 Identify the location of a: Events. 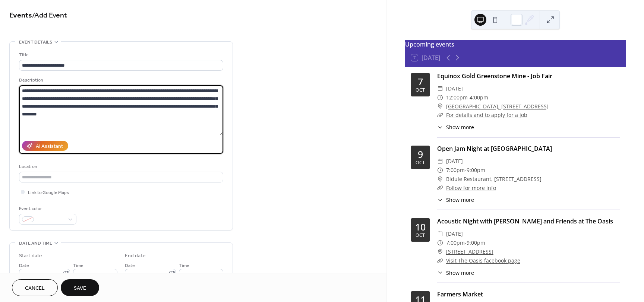
(20, 15).